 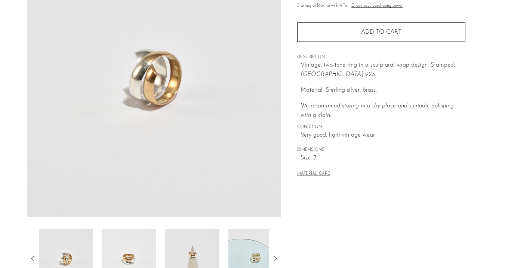 I want to click on span: Add to cart, so click(x=381, y=32).